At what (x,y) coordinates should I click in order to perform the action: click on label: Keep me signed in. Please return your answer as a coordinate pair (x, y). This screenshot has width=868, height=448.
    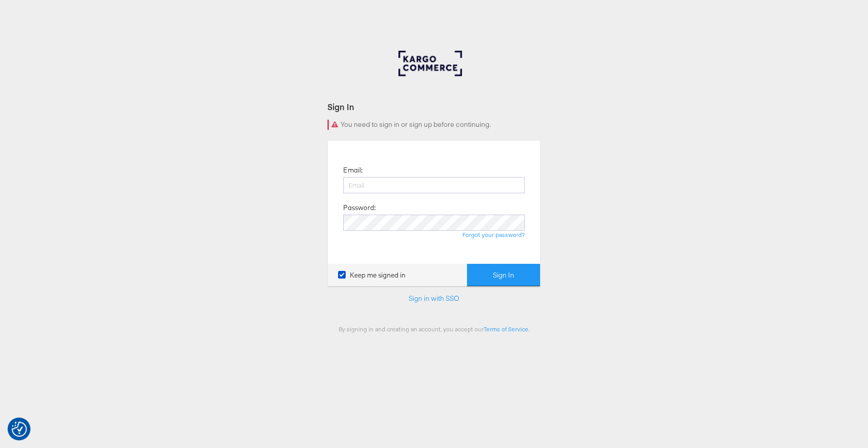
    Looking at the image, I should click on (372, 275).